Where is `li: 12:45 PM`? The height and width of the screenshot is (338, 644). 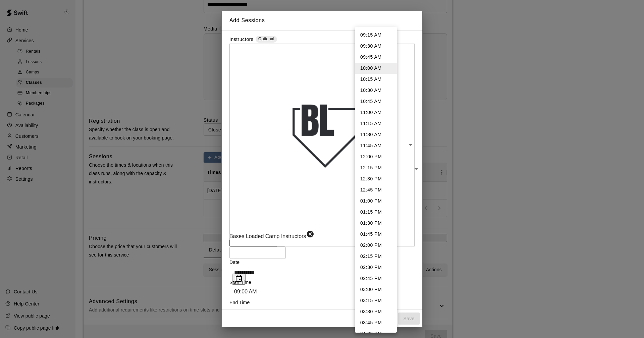
li: 12:45 PM is located at coordinates (376, 189).